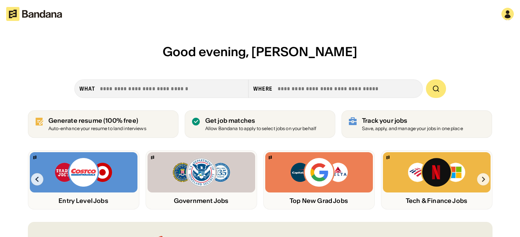 Image resolution: width=520 pixels, height=237 pixels. I want to click on div: Where, so click(263, 89).